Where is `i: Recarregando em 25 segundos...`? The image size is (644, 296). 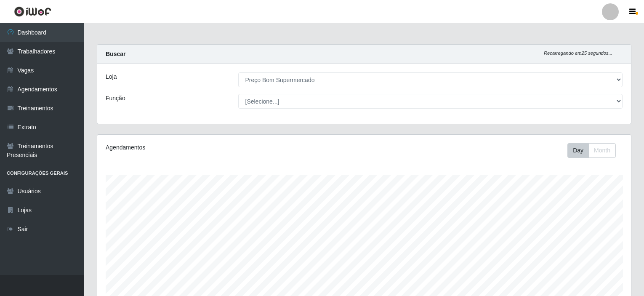 i: Recarregando em 25 segundos... is located at coordinates (578, 53).